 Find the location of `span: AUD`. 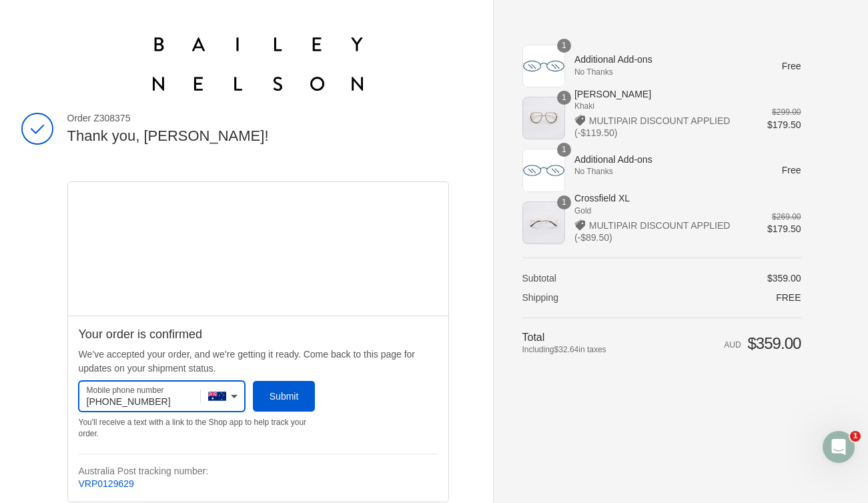

span: AUD is located at coordinates (731, 345).